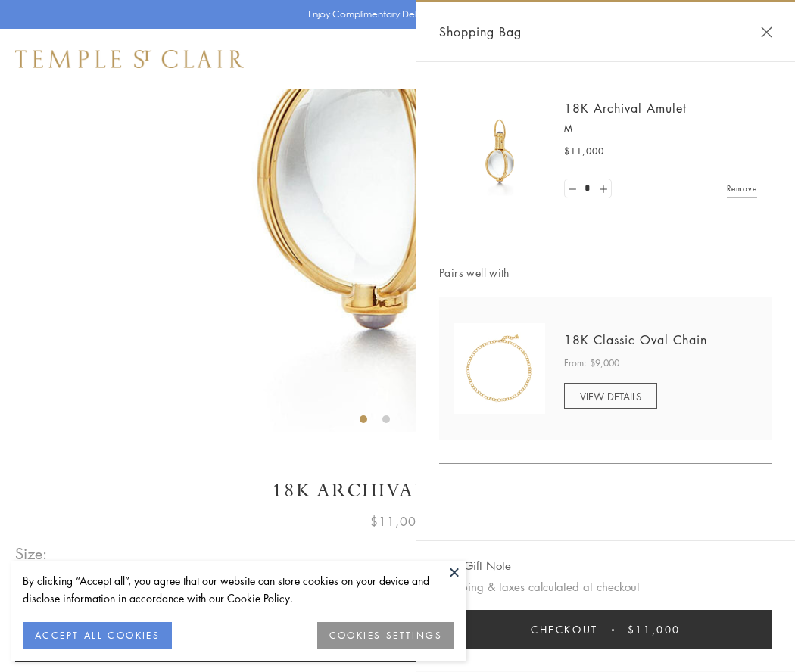 The image size is (795, 672). I want to click on p: Shipping & taxes calculated at checkout, so click(606, 586).